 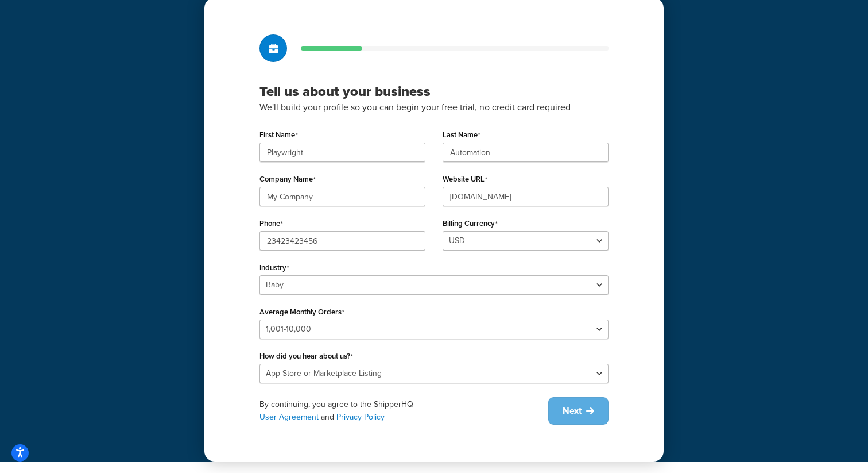 I want to click on label: Phone, so click(x=271, y=224).